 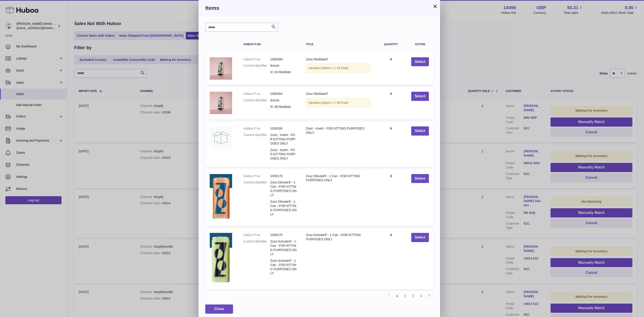 What do you see at coordinates (221, 259) in the screenshot?
I see `img: Zooz Activate® - 1 Can - FOR KITTING PURPOSES ONLY` at bounding box center [221, 259].